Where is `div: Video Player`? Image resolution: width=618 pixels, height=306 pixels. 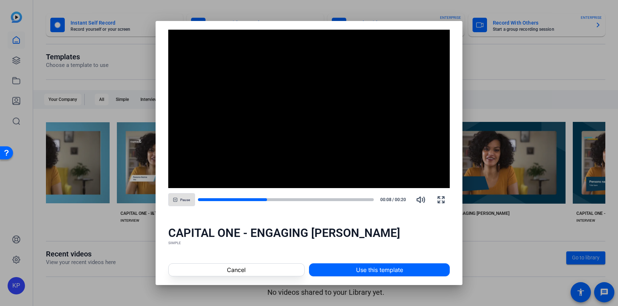 div: Video Player is located at coordinates (309, 109).